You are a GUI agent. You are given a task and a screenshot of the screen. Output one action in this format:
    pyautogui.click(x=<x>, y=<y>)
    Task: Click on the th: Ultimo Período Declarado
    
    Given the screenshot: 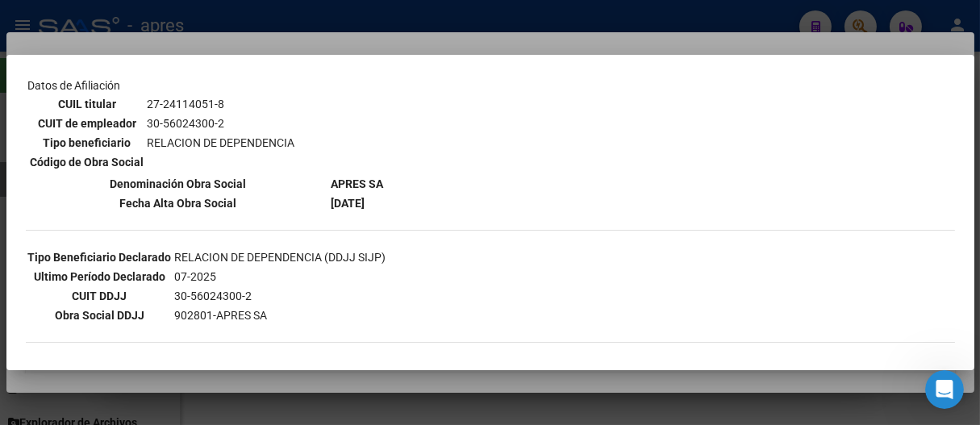 What is the action you would take?
    pyautogui.click(x=100, y=276)
    